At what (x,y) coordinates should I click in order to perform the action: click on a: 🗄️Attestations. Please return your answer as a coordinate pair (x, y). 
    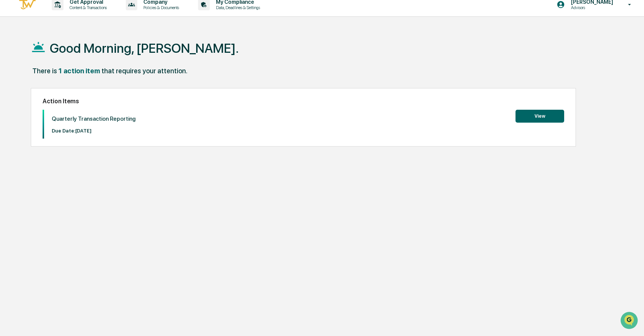
    Looking at the image, I should click on (74, 99).